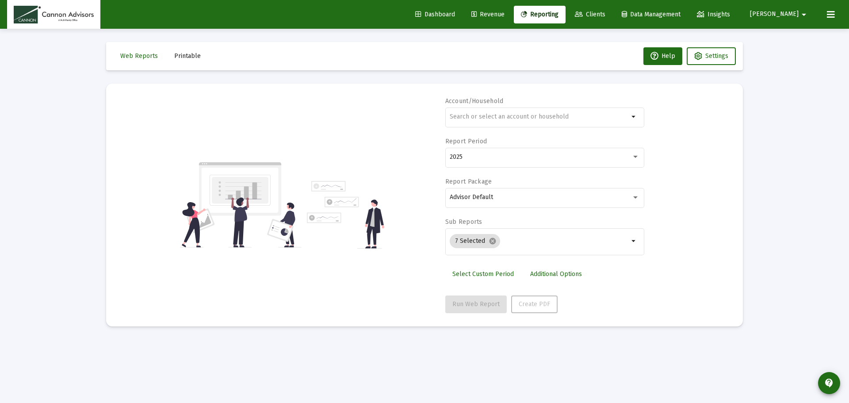  What do you see at coordinates (590, 15) in the screenshot?
I see `a: Clients` at bounding box center [590, 15].